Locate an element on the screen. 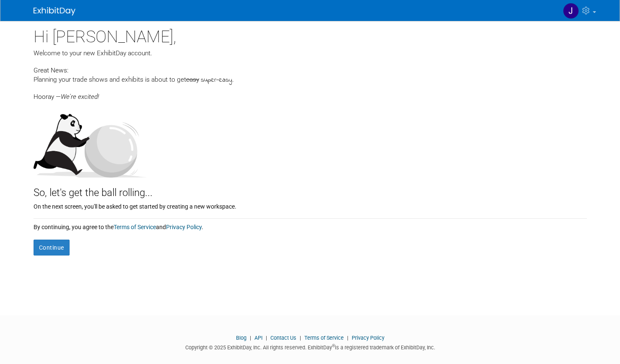  div: Welcome to your new ExhibitDay account. is located at coordinates (310, 53).